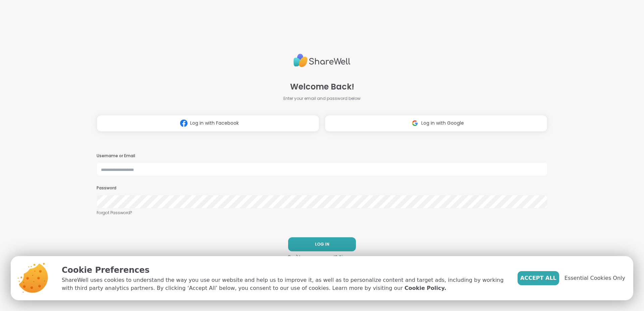 This screenshot has width=644, height=311. Describe the element at coordinates (322, 244) in the screenshot. I see `span: LOG IN` at that location.